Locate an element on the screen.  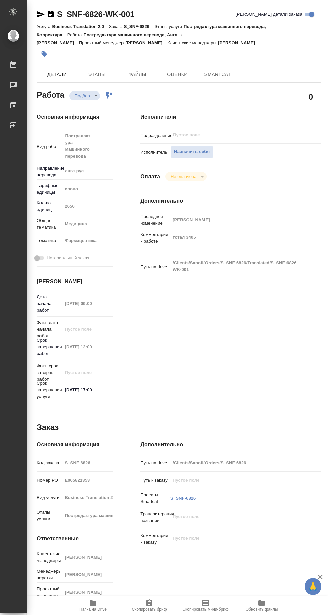
p: Комментарий к работе is located at coordinates (155, 238).